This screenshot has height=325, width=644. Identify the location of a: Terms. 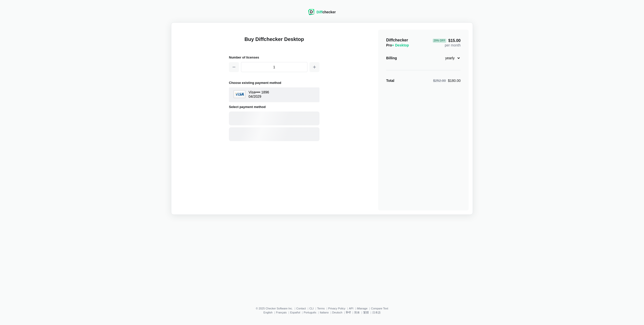
(321, 308).